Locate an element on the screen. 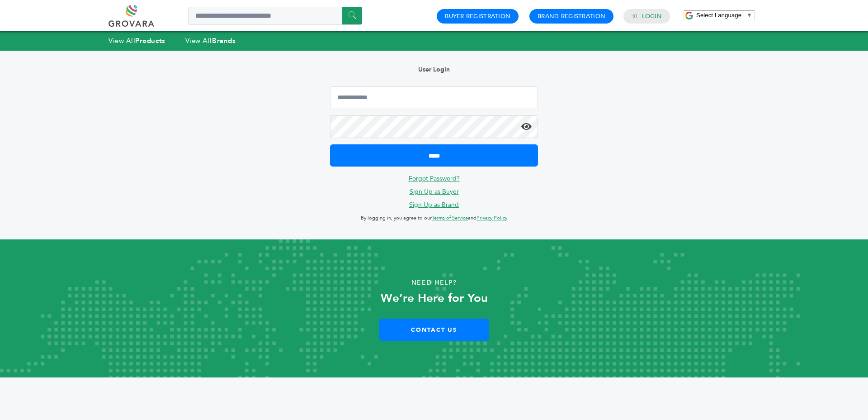 Image resolution: width=868 pixels, height=420 pixels. strong: Products is located at coordinates (150, 41).